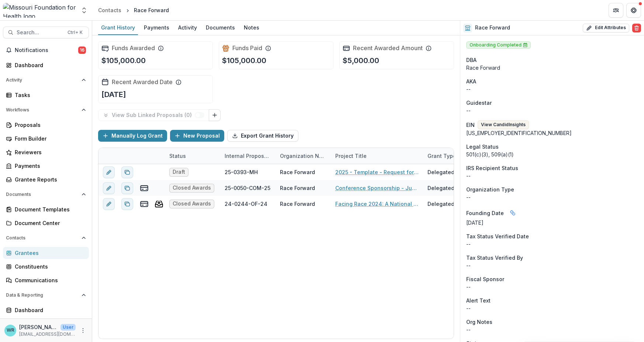 This screenshot has width=644, height=342. Describe the element at coordinates (42, 110) in the screenshot. I see `span: Workflows` at that location.